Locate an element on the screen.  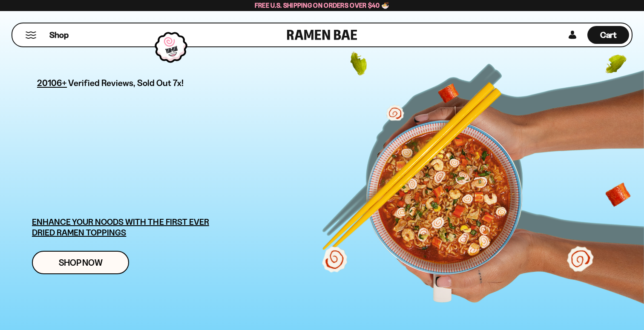
span: Verified Reviews, Sold Out 7x! is located at coordinates (126, 82).